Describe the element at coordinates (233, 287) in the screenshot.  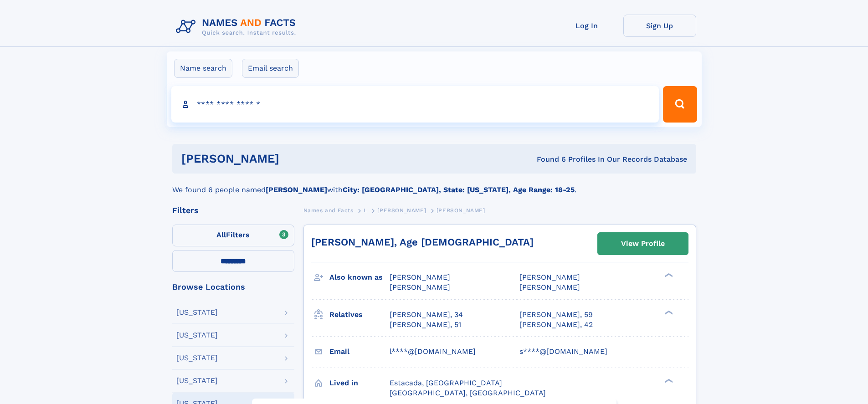
I see `div: Browse Locations` at that location.